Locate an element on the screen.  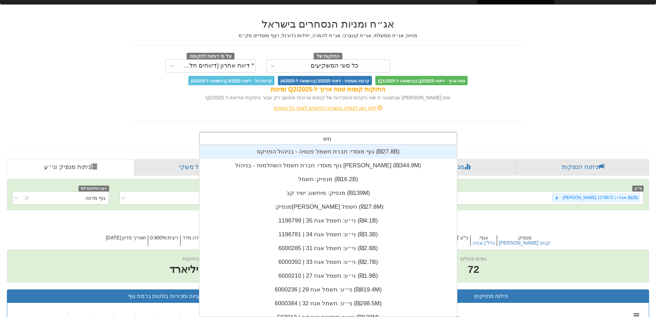
font: טווח ארוך - דיווחי Q2/2025 (בהשוואה ל-Q1/2025) is located at coordinates (422, 81).